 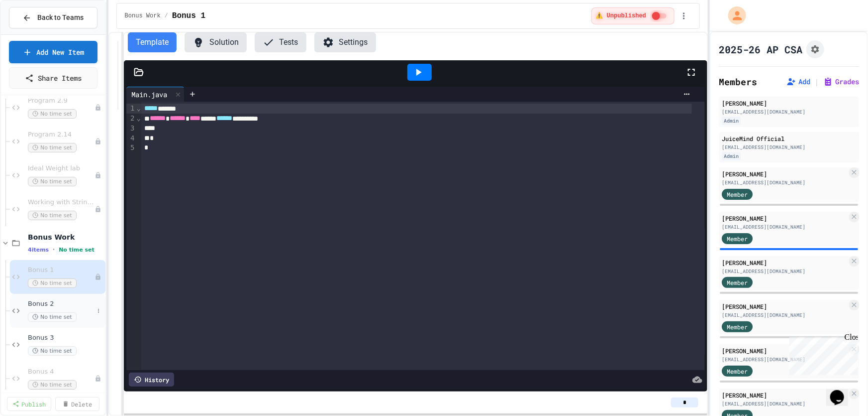 What do you see at coordinates (215, 42) in the screenshot?
I see `button: Solution` at bounding box center [215, 42].